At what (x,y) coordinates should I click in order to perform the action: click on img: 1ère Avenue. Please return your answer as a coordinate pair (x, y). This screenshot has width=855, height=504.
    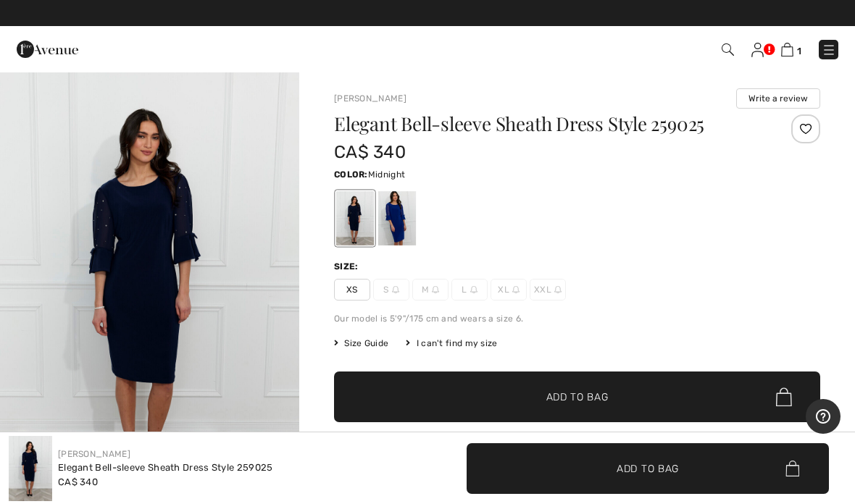
    Looking at the image, I should click on (47, 49).